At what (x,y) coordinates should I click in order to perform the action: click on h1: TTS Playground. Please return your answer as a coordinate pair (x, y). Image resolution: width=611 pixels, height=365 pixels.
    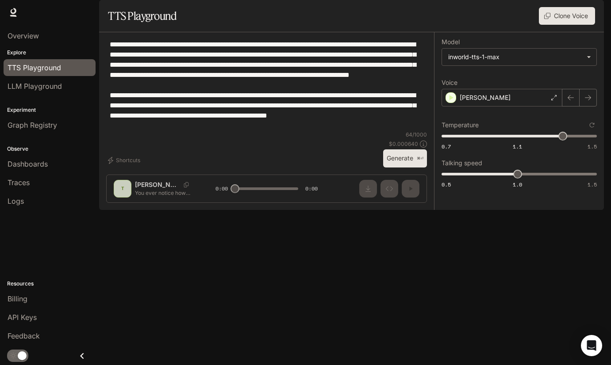
    Looking at the image, I should click on (142, 16).